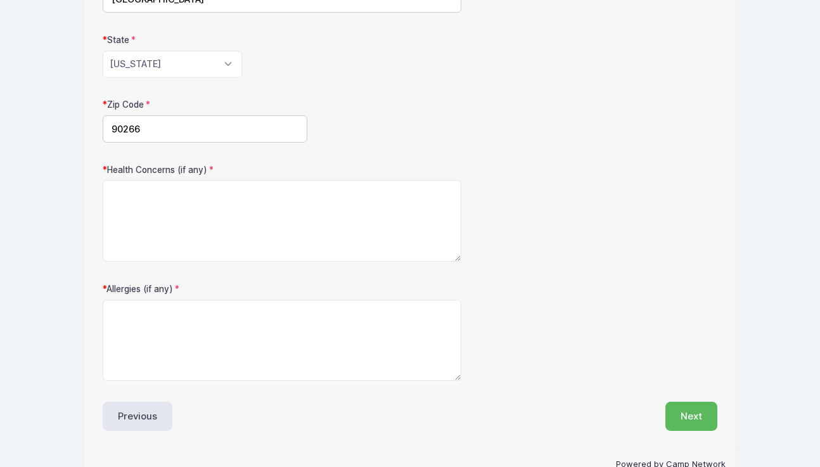 This screenshot has height=467, width=820. I want to click on label: State, so click(205, 40).